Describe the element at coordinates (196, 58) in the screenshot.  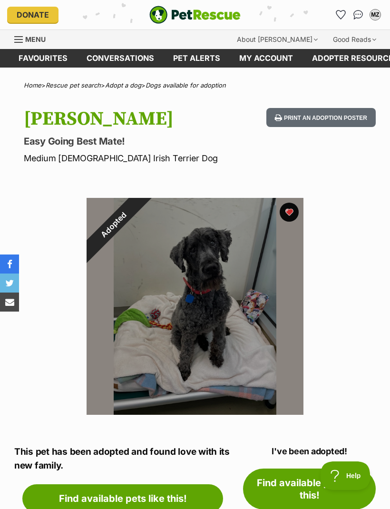
I see `a: Pet alerts` at that location.